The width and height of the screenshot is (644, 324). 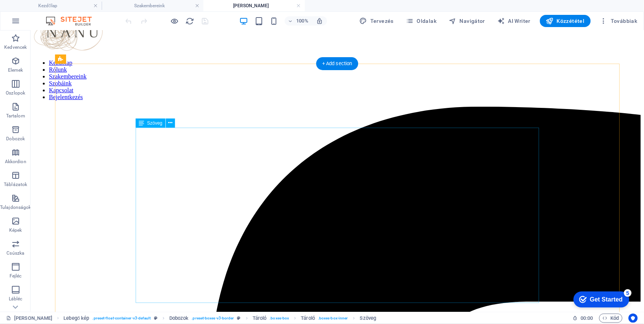 I want to click on span: Navigátor, so click(x=466, y=21).